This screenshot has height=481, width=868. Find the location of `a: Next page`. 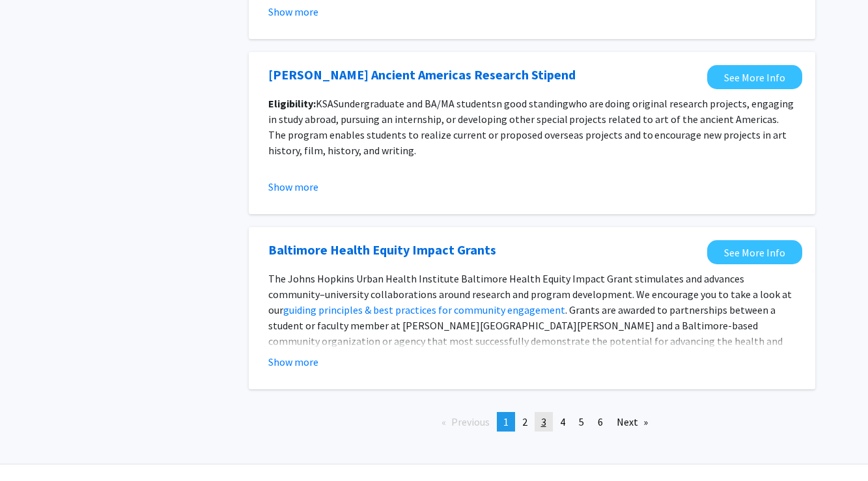

a: Next page is located at coordinates (632, 422).